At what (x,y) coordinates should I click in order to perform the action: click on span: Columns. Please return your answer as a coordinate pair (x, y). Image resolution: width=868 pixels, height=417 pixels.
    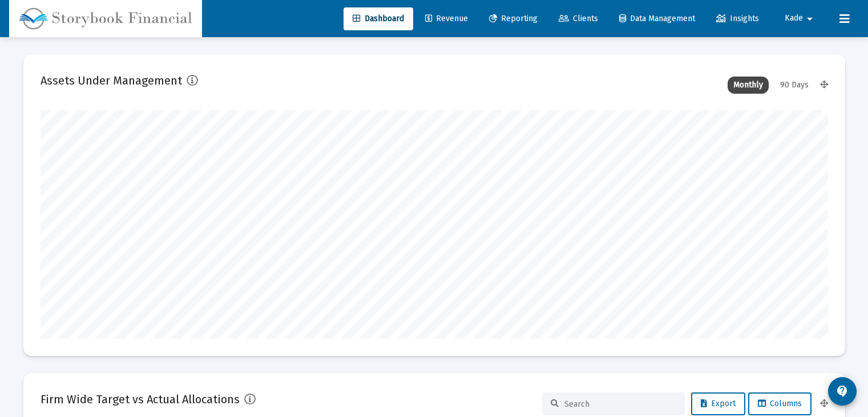
    Looking at the image, I should click on (780, 403).